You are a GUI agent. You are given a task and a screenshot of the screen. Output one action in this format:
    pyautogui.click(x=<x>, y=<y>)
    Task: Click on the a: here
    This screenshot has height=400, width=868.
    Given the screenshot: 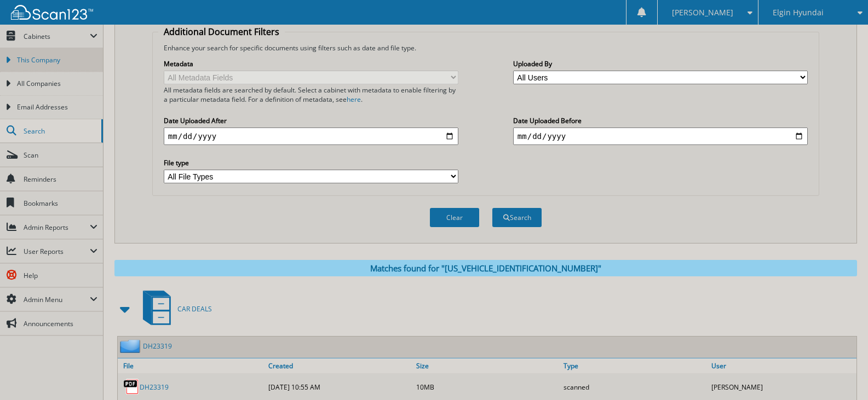 What is the action you would take?
    pyautogui.click(x=354, y=99)
    